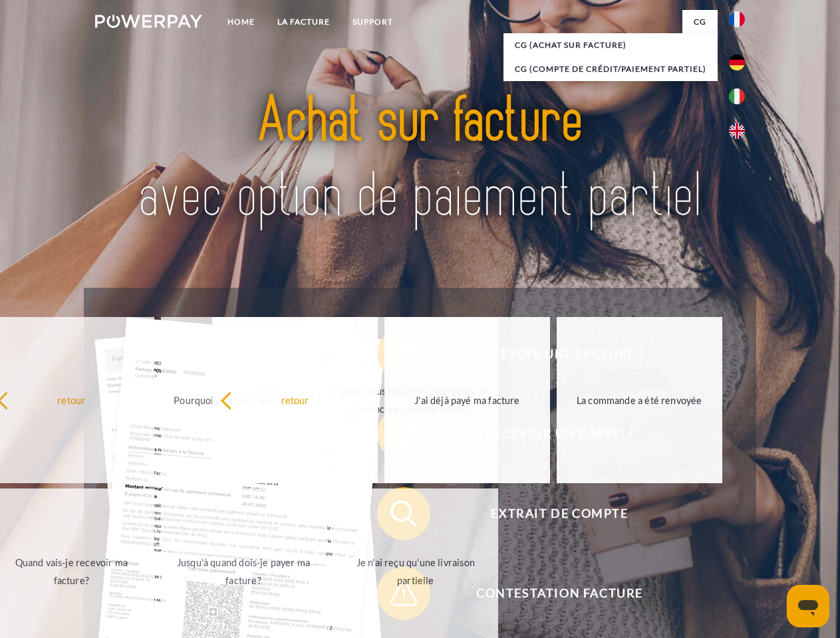  Describe the element at coordinates (243, 399) in the screenshot. I see `div: Pourquoi ai-je reçu une facture?` at that location.